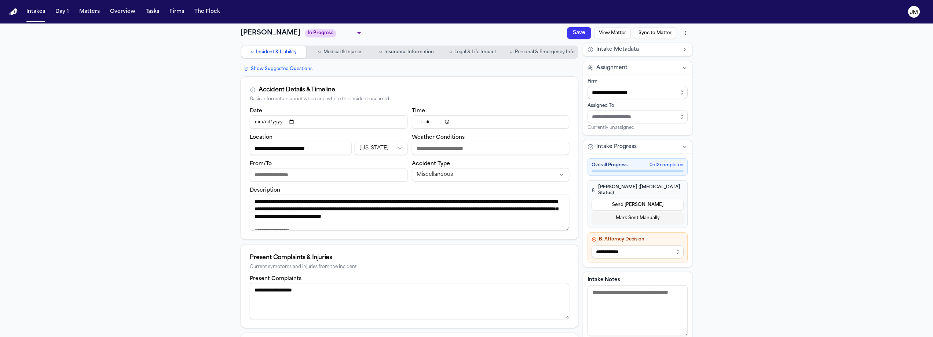 The image size is (933, 337). What do you see at coordinates (207, 12) in the screenshot?
I see `button: The Flock` at bounding box center [207, 12].